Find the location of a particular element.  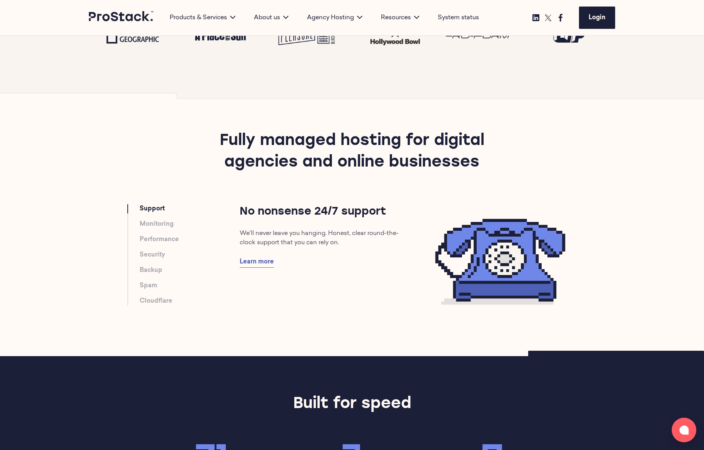

a: Monitoring is located at coordinates (157, 224).